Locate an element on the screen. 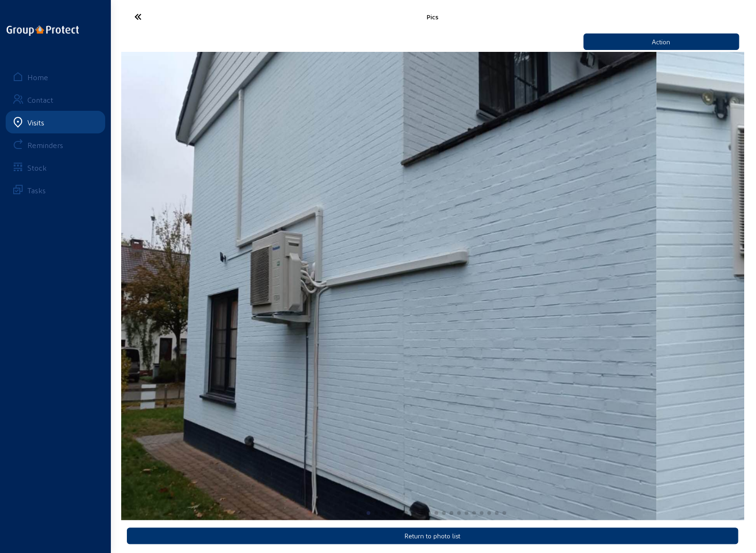 The height and width of the screenshot is (553, 756). a: Home is located at coordinates (55, 77).